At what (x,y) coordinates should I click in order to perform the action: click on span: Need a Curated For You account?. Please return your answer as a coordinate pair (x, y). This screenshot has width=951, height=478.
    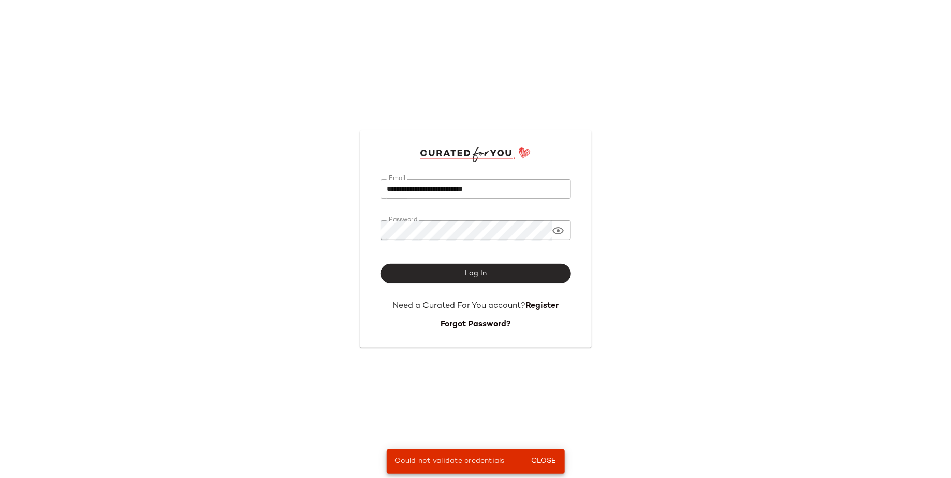
    Looking at the image, I should click on (459, 306).